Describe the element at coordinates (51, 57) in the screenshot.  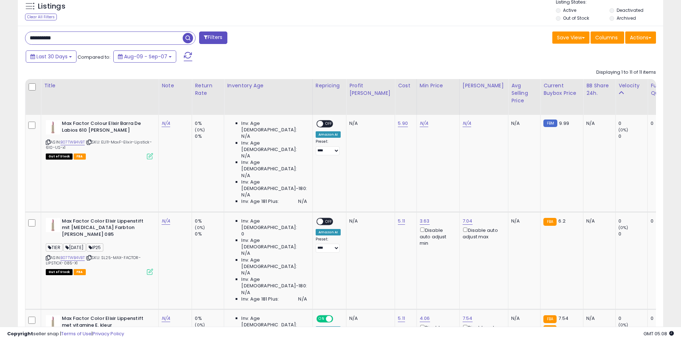
I see `button: Last 30 Days` at that location.